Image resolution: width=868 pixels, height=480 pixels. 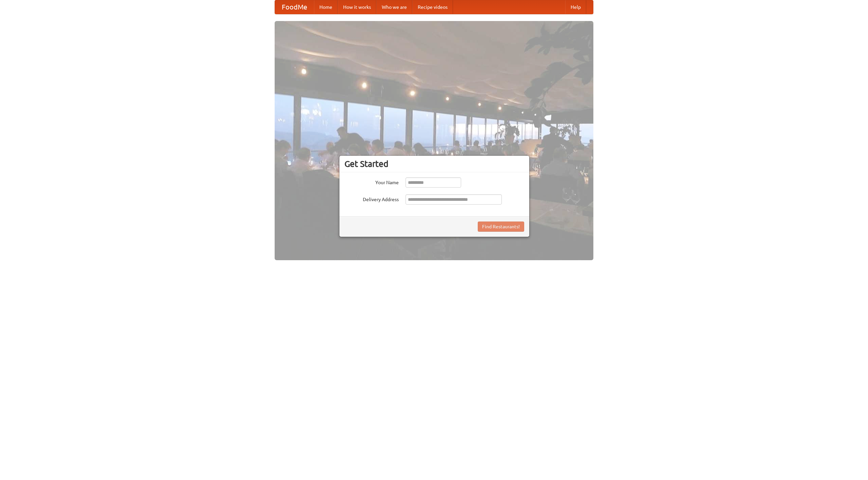 I want to click on a: Help, so click(x=575, y=7).